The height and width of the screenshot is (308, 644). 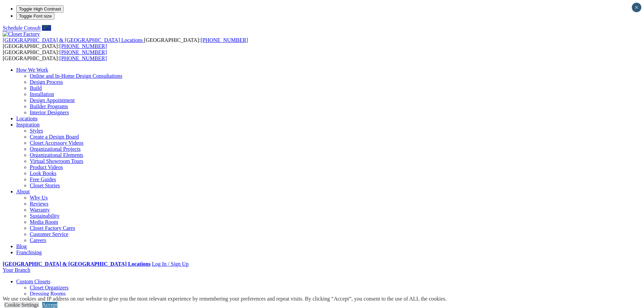 I want to click on a: Design Process, so click(x=46, y=82).